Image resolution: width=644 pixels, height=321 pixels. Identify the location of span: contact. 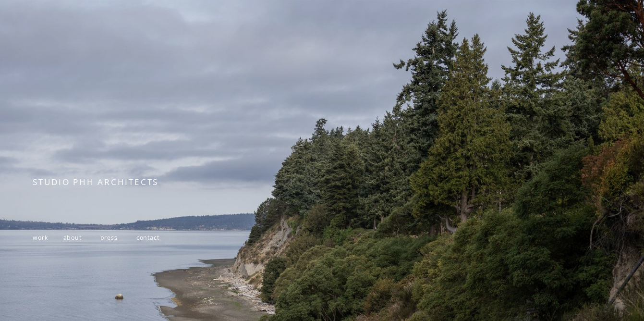
(148, 237).